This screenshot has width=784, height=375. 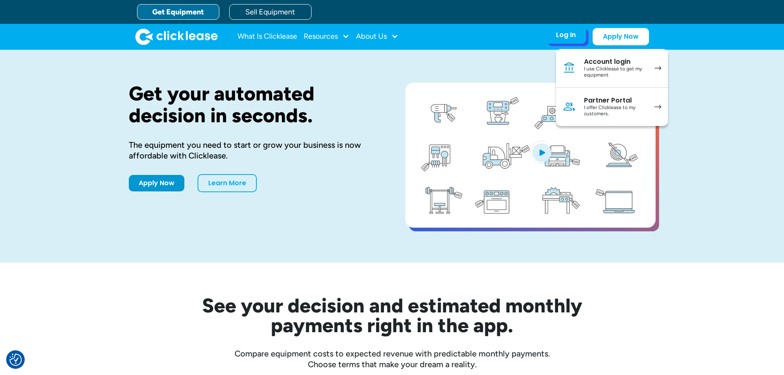 I want to click on img: Blue play button logo on a light blue circular background, so click(x=542, y=152).